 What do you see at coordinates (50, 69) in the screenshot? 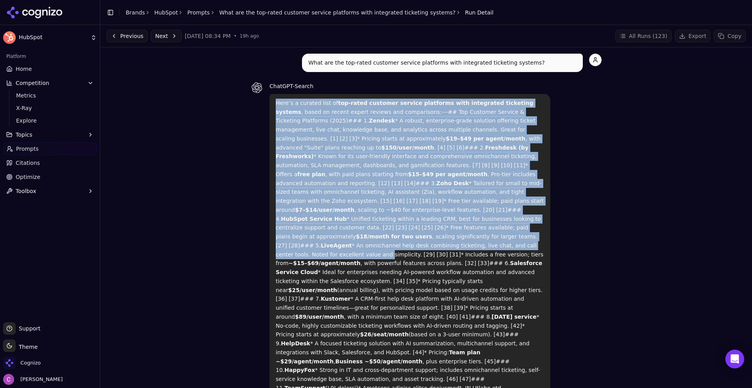
I see `a: Home` at bounding box center [50, 69].